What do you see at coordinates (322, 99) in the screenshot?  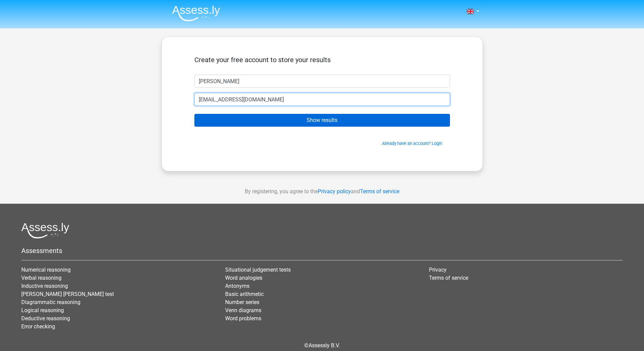 I see `input: Email` at bounding box center [322, 99].